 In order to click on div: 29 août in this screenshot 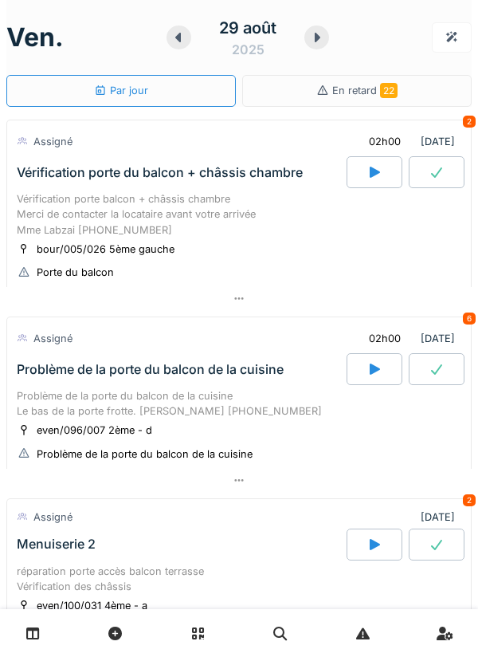, I will do `click(248, 28)`.